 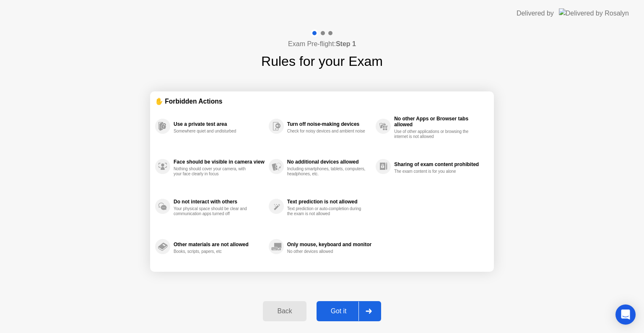 I want to click on div: No other devices allowed, so click(x=326, y=252).